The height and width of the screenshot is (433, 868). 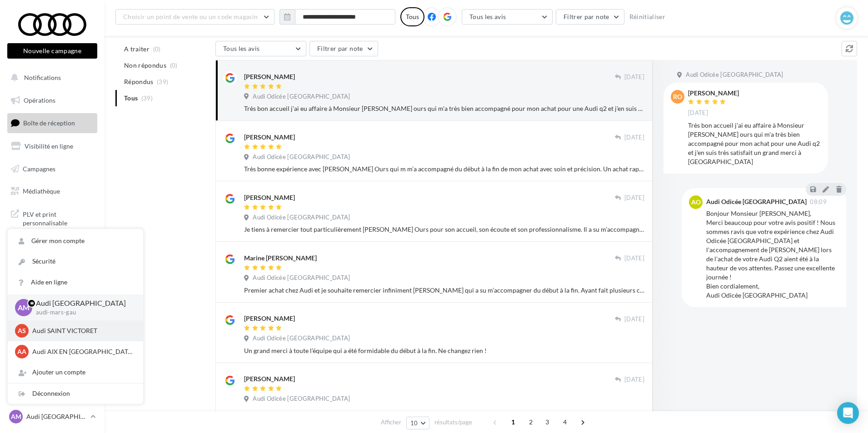 What do you see at coordinates (58, 218) in the screenshot?
I see `span: PLV et print personnalisable` at bounding box center [58, 218].